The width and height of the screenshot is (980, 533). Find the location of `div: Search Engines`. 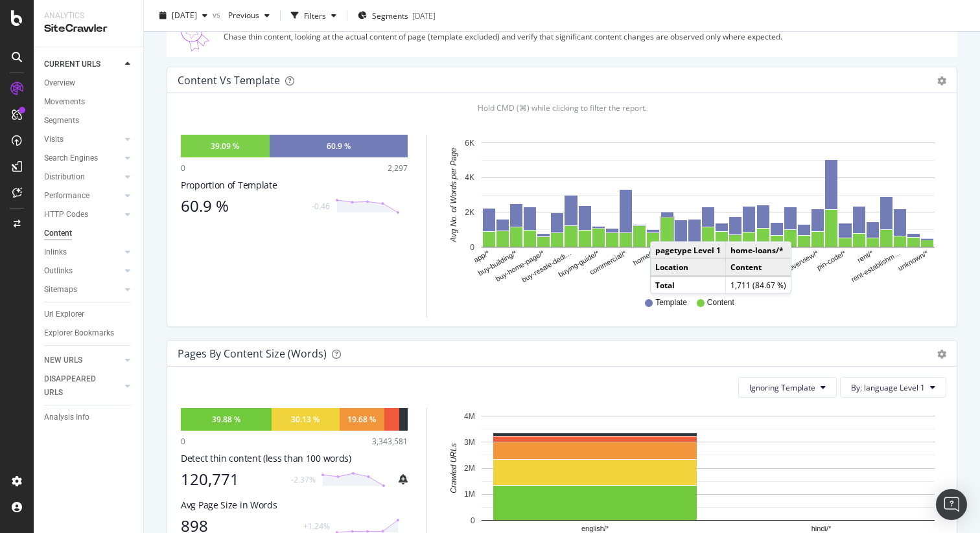

div: Search Engines is located at coordinates (70, 158).